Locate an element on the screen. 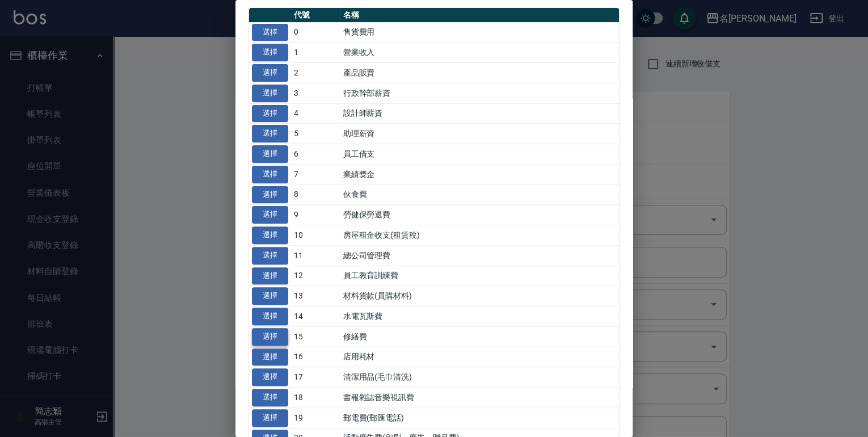 The width and height of the screenshot is (868, 437). td: 勞健保勞退費 is located at coordinates (479, 215).